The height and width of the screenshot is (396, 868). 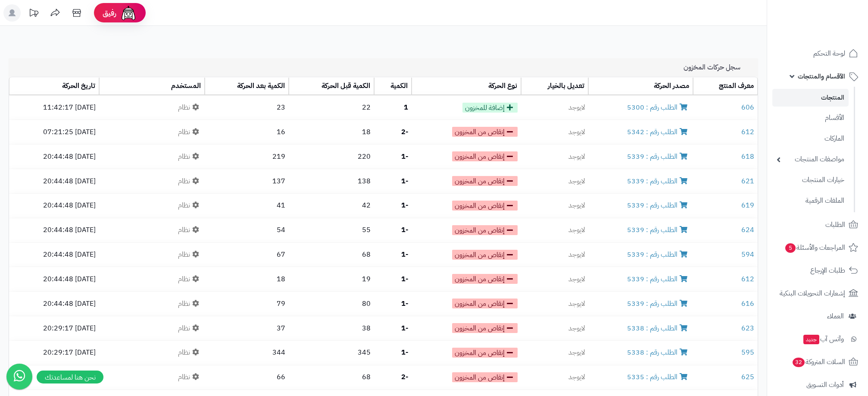 What do you see at coordinates (747, 255) in the screenshot?
I see `a: 594` at bounding box center [747, 255].